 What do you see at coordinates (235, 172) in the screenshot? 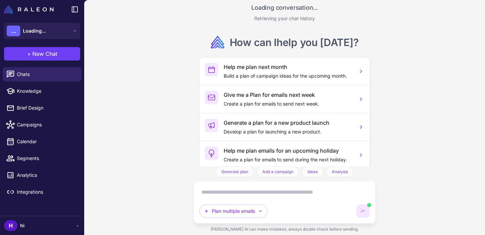
I see `button: Generate plan` at bounding box center [235, 172].